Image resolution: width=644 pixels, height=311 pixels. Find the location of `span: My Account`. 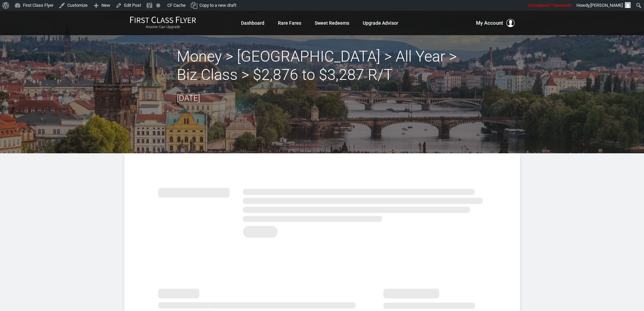

span: My Account is located at coordinates (490, 23).